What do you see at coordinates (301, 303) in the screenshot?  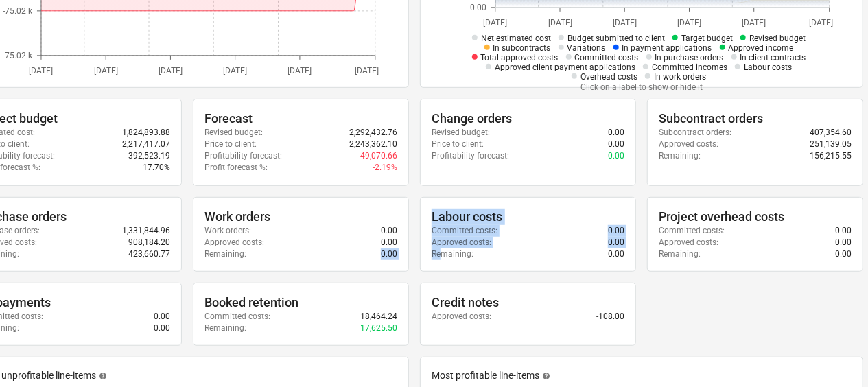 I see `div: Booked retention` at bounding box center [301, 303].